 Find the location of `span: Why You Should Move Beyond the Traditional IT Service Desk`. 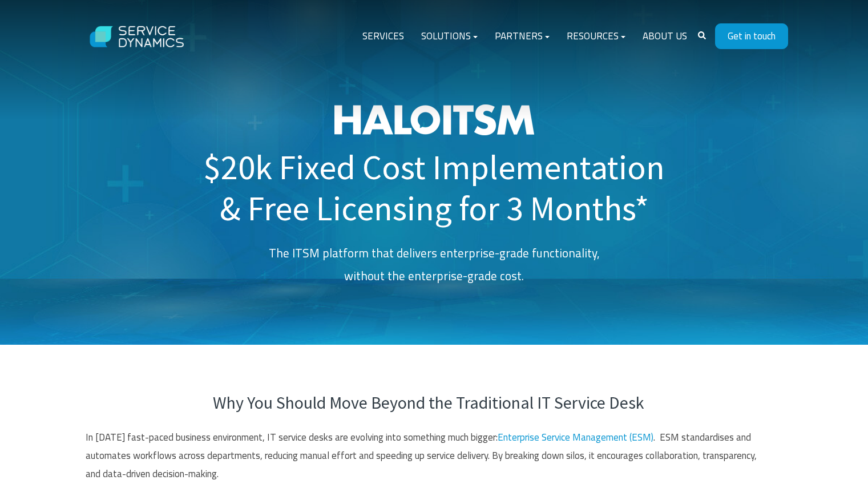

span: Why You Should Move Beyond the Traditional IT Service Desk is located at coordinates (428, 402).